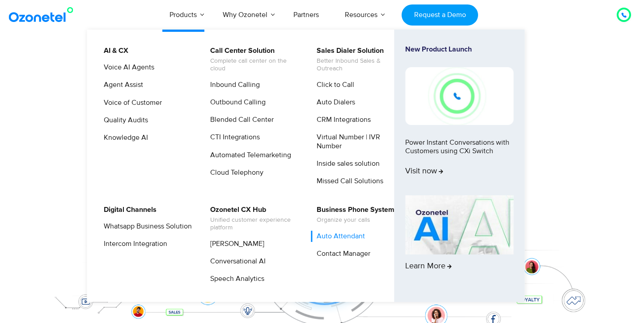  Describe the element at coordinates (347, 181) in the screenshot. I see `a: Missed Call Solutions` at that location.